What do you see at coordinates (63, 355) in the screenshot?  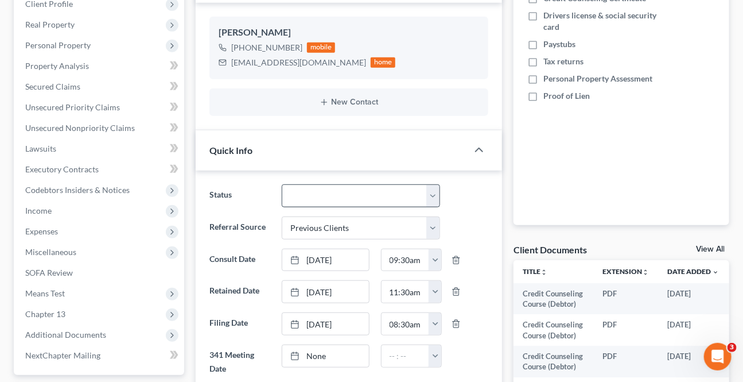 I see `span: NextChapter Mailing` at bounding box center [63, 355].